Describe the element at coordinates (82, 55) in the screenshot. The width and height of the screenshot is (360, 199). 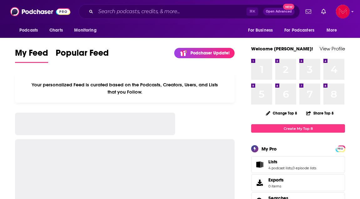
I see `a: Popular Feed` at that location.